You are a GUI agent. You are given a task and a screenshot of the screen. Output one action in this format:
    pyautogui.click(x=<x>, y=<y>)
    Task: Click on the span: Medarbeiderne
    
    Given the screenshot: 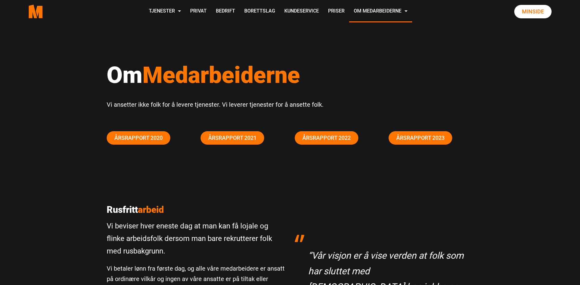 What is the action you would take?
    pyautogui.click(x=221, y=75)
    